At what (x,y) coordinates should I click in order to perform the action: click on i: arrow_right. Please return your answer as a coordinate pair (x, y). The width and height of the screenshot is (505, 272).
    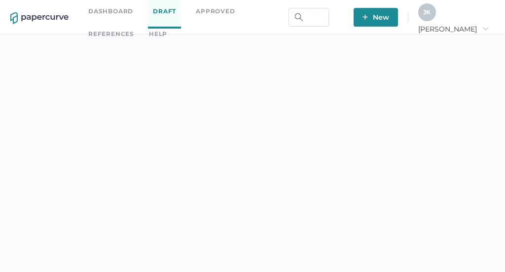
    Looking at the image, I should click on (485, 29).